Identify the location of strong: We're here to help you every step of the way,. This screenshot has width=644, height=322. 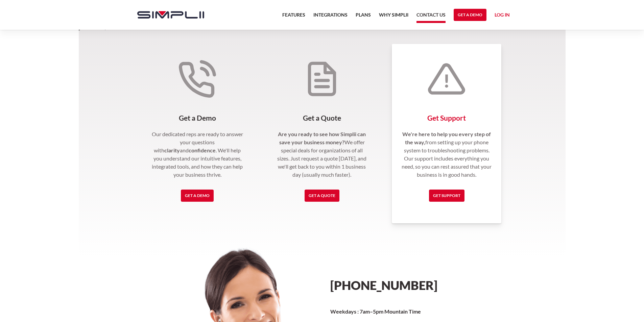
(446, 138).